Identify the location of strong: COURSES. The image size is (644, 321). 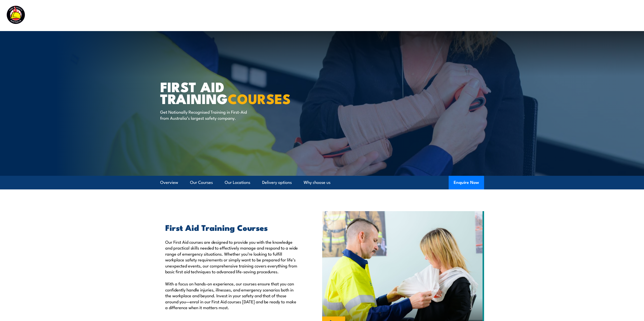
(259, 98).